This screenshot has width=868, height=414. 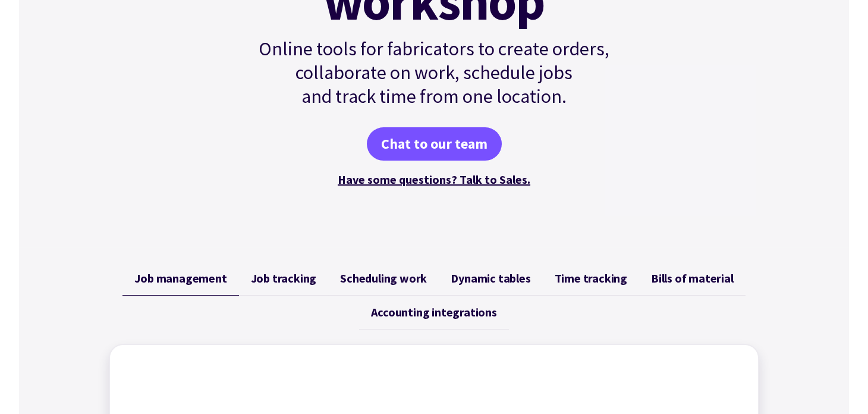 I want to click on a: Have some questions? Talk to Sales., so click(x=434, y=179).